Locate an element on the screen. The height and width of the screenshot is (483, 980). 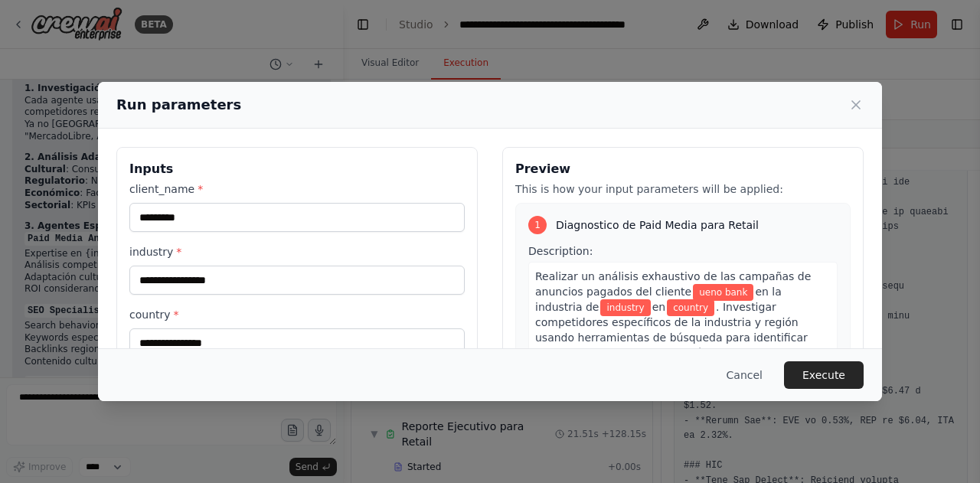
span: Variable: country is located at coordinates (690, 307).